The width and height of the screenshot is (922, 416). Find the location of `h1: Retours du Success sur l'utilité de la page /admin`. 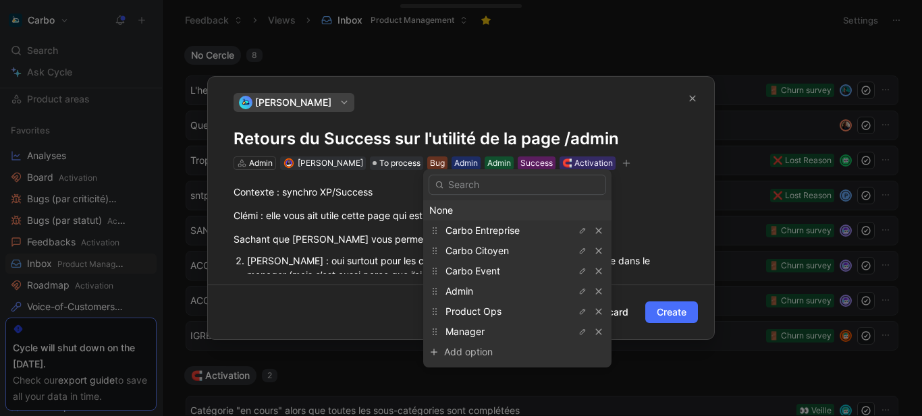

h1: Retours du Success sur l'utilité de la page /admin is located at coordinates (461, 139).